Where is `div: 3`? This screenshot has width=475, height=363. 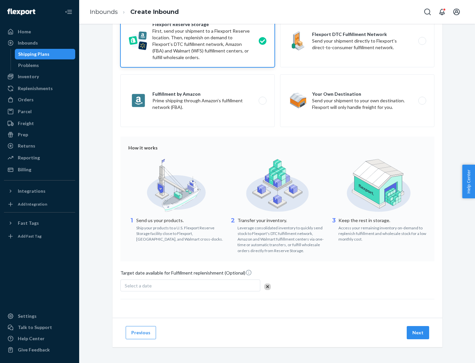 div: 3 is located at coordinates (334, 229).